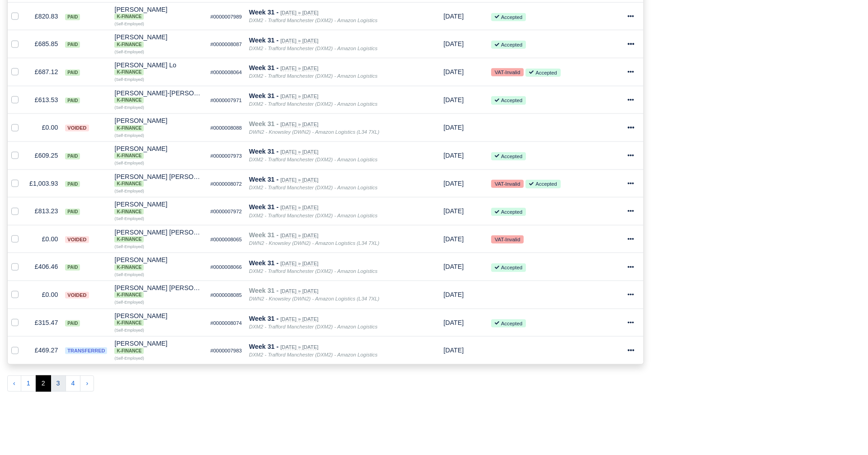 The width and height of the screenshot is (868, 455). Describe the element at coordinates (226, 17) in the screenshot. I see `small: #0000007989` at that location.